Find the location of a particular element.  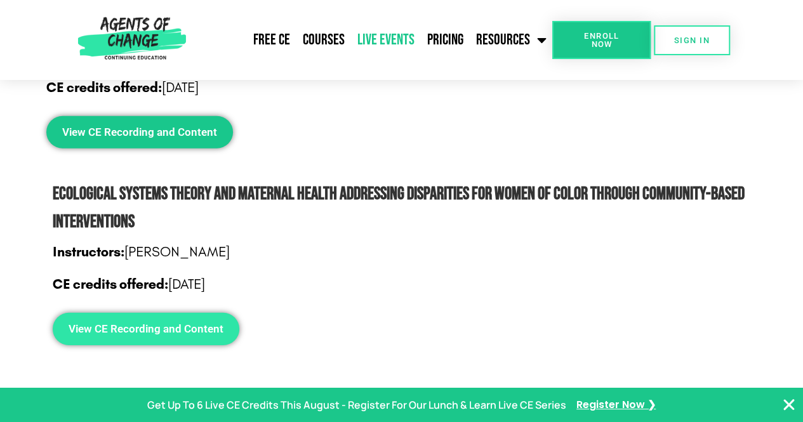

a: Resources is located at coordinates (511, 40).